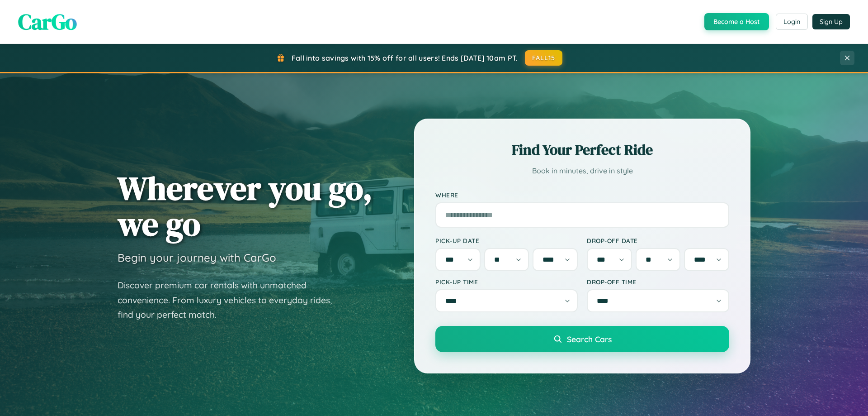  What do you see at coordinates (245, 206) in the screenshot?
I see `h1: Wherever you go, we go` at bounding box center [245, 206].